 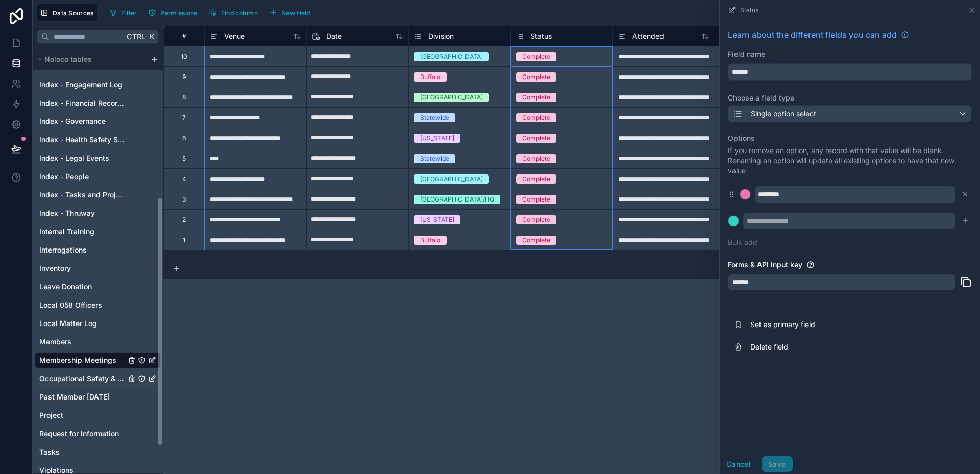 What do you see at coordinates (784, 114) in the screenshot?
I see `span: Single option select` at bounding box center [784, 114].